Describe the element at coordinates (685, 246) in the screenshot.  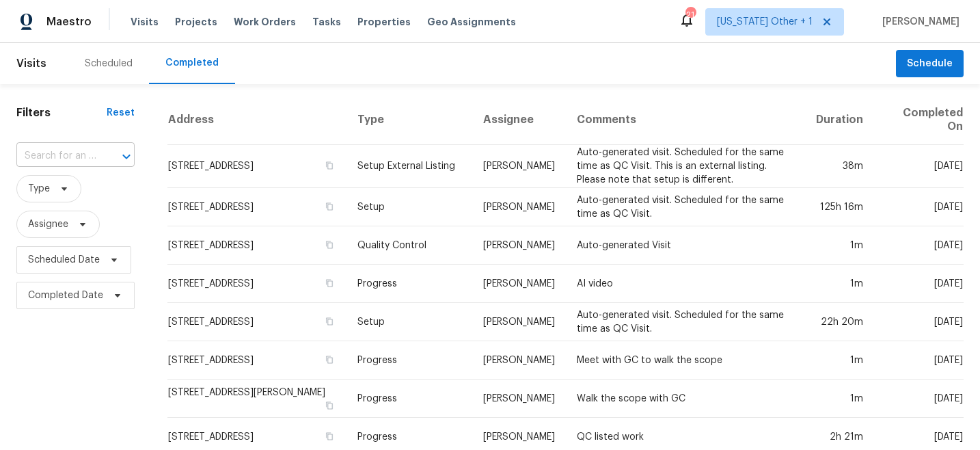
I see `td: Auto-generated Visit` at that location.